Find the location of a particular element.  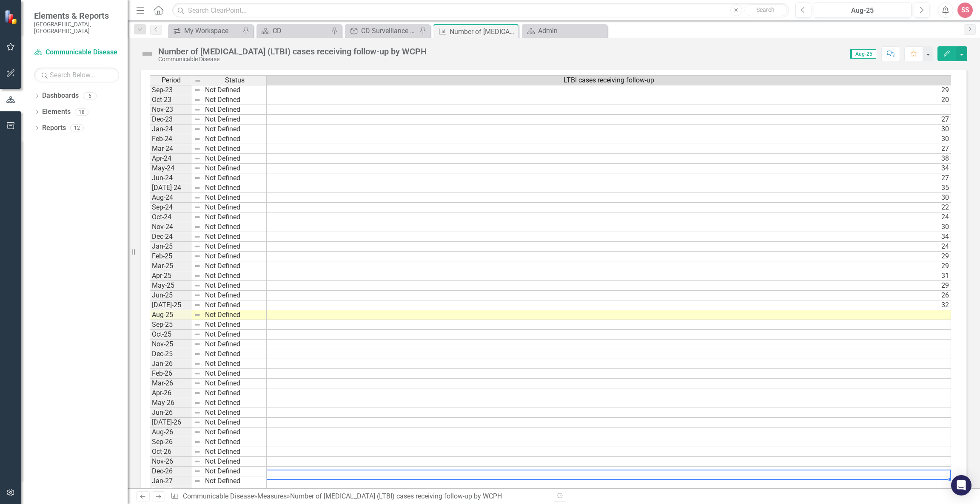

td: Mar-25 is located at coordinates (171, 266).